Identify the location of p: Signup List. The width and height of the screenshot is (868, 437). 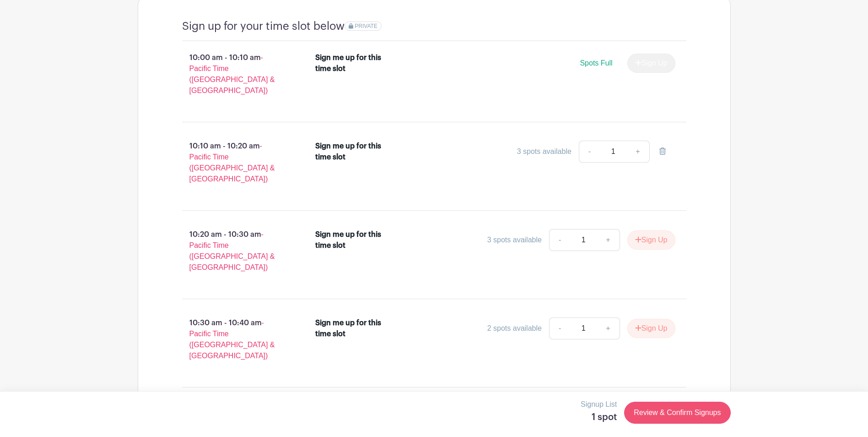
(599, 404).